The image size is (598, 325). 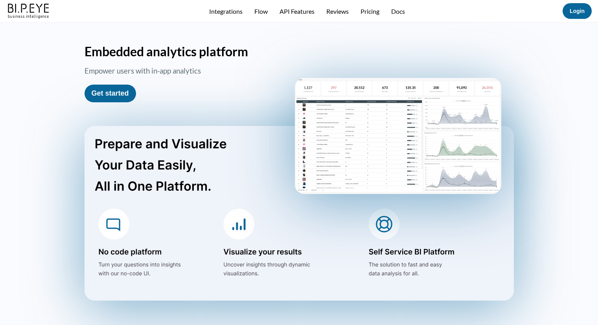 What do you see at coordinates (398, 136) in the screenshot?
I see `img: homePageScreen2.png` at bounding box center [398, 136].